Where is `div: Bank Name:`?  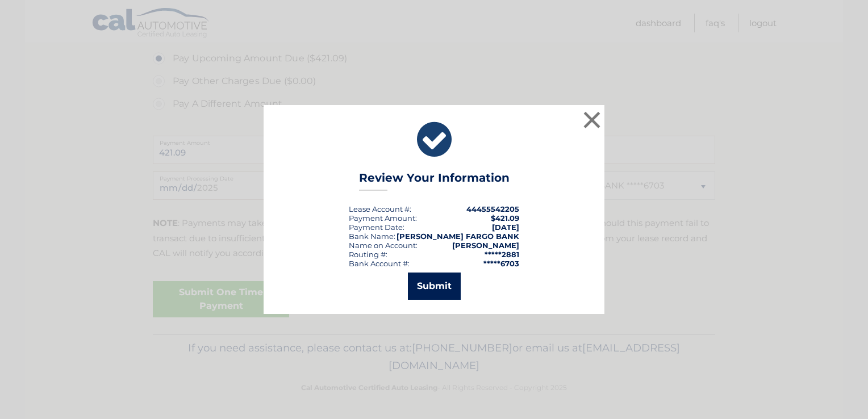 div: Bank Name: is located at coordinates (372, 236).